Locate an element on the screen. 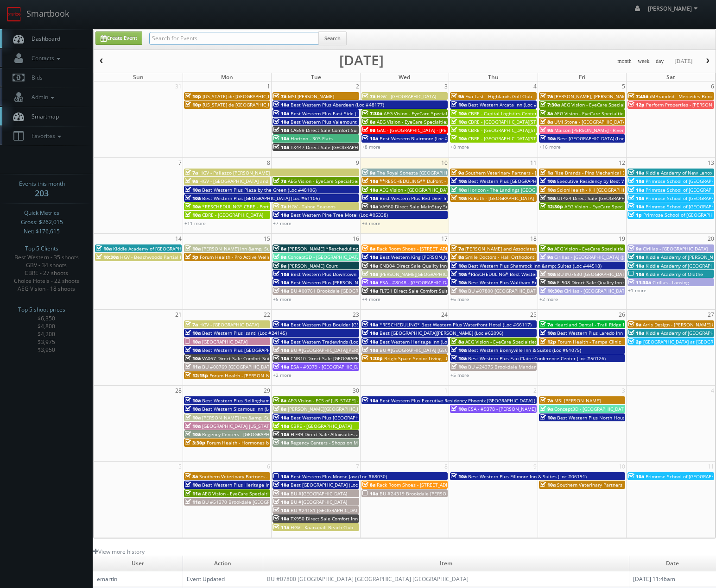 This screenshot has width=716, height=588. span: 12:30p is located at coordinates (551, 206).